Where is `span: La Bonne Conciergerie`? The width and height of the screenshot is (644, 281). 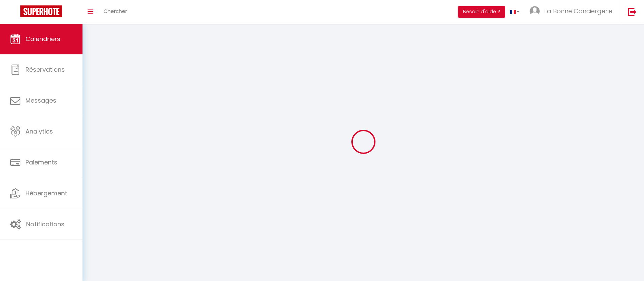
span: La Bonne Conciergerie is located at coordinates (578, 11).